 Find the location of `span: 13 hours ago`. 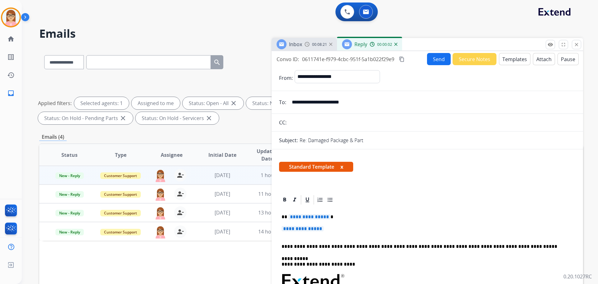

span: 13 hours ago is located at coordinates (273, 212).